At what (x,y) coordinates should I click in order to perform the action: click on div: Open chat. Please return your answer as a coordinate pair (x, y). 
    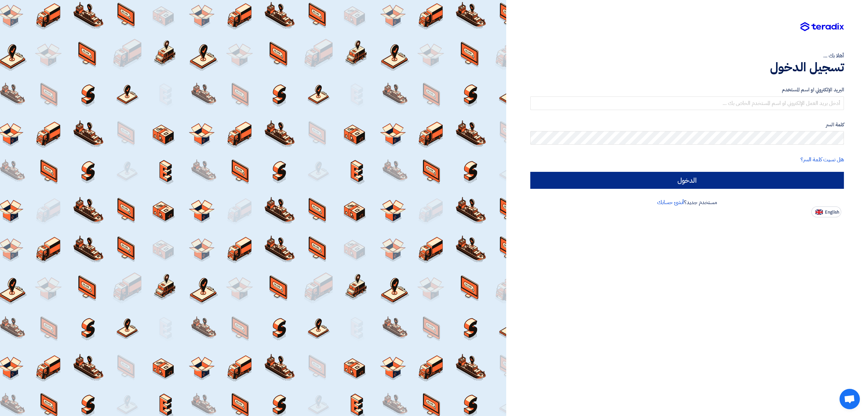
    Looking at the image, I should click on (850, 399).